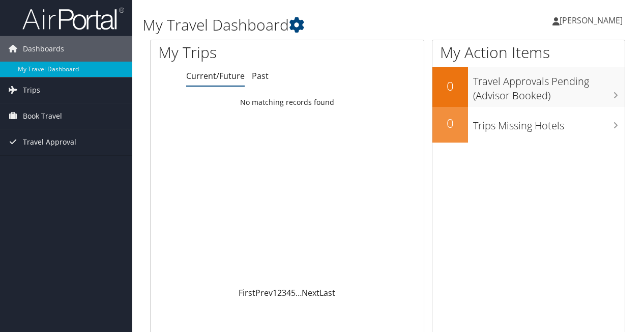 The height and width of the screenshot is (332, 643). Describe the element at coordinates (247, 293) in the screenshot. I see `a: First` at that location.